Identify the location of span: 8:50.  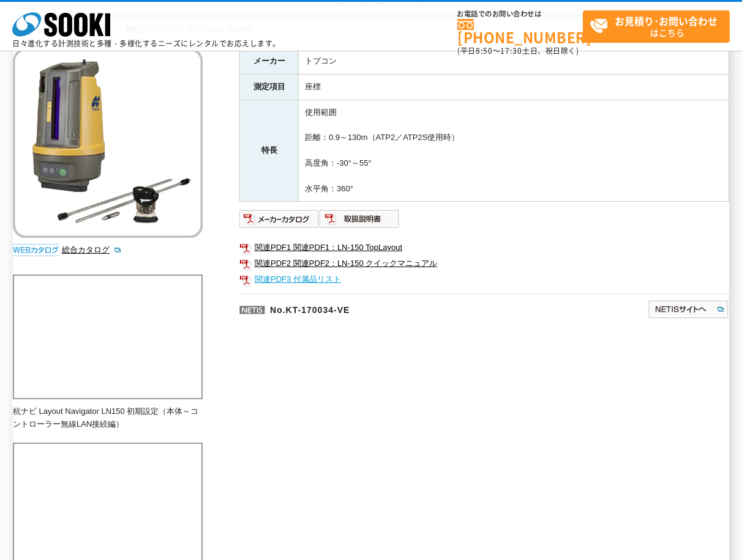
(484, 51).